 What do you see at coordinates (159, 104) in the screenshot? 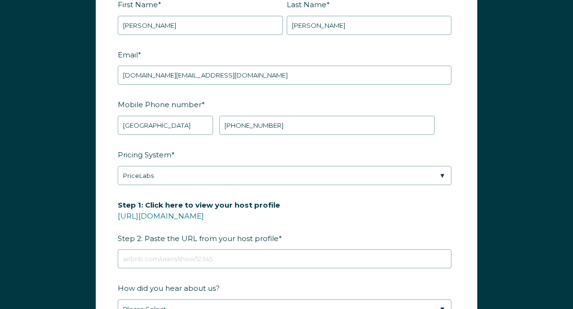
I see `span: Mobile Phone number` at bounding box center [159, 104].